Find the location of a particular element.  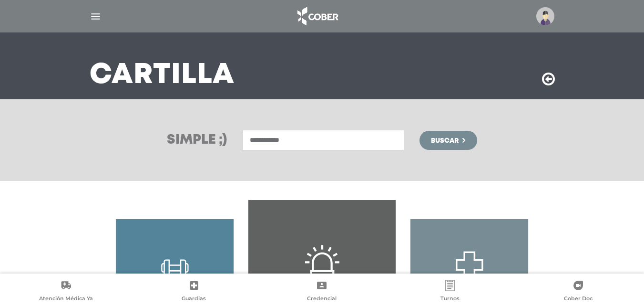

a: Guardias is located at coordinates (194, 292).